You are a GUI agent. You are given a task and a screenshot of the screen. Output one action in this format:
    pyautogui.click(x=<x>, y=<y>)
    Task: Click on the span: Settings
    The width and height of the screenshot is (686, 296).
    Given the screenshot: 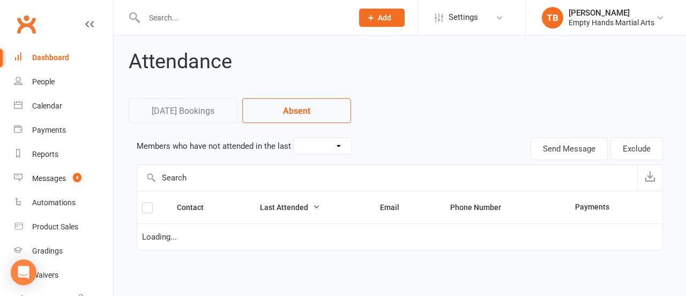 What is the action you would take?
    pyautogui.click(x=463, y=17)
    